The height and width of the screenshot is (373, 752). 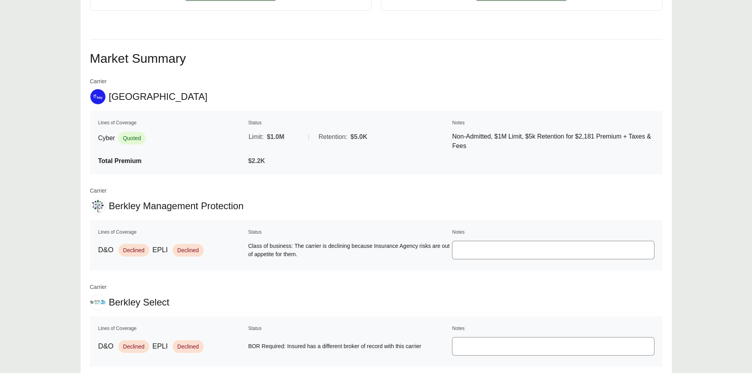 What do you see at coordinates (120, 161) in the screenshot?
I see `span: Total Premium` at bounding box center [120, 161].